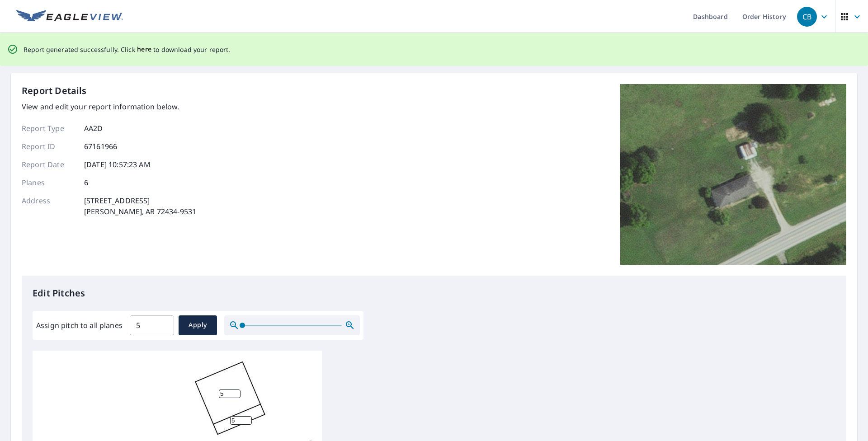  What do you see at coordinates (733, 175) in the screenshot?
I see `img: Top image` at bounding box center [733, 175].